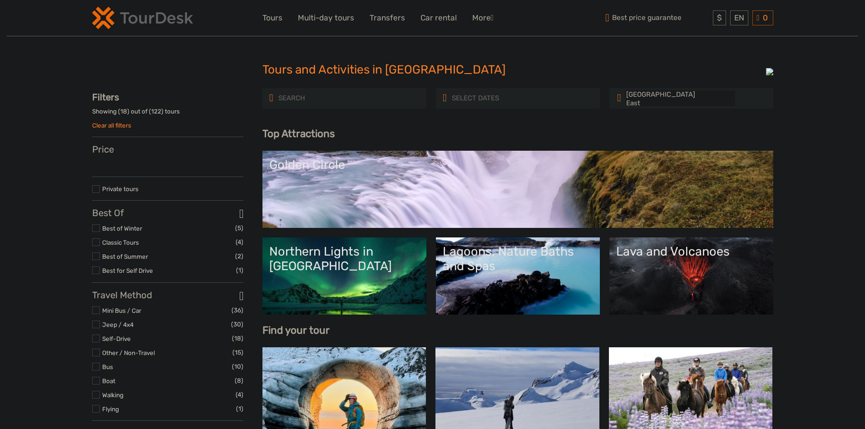 Image resolution: width=865 pixels, height=429 pixels. What do you see at coordinates (326, 18) in the screenshot?
I see `a: Multi-day tours` at bounding box center [326, 18].